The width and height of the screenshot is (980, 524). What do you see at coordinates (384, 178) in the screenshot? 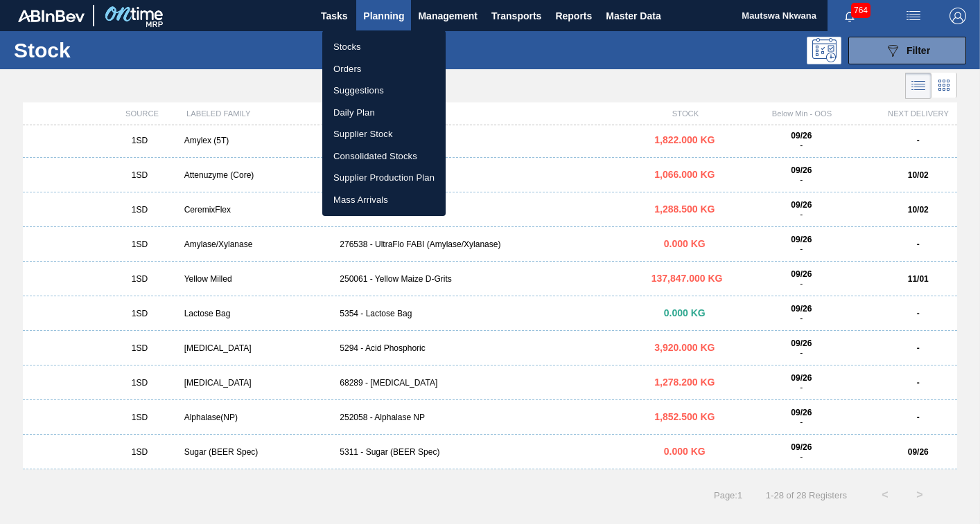
I see `li: Supplier Production Plan` at bounding box center [384, 178].